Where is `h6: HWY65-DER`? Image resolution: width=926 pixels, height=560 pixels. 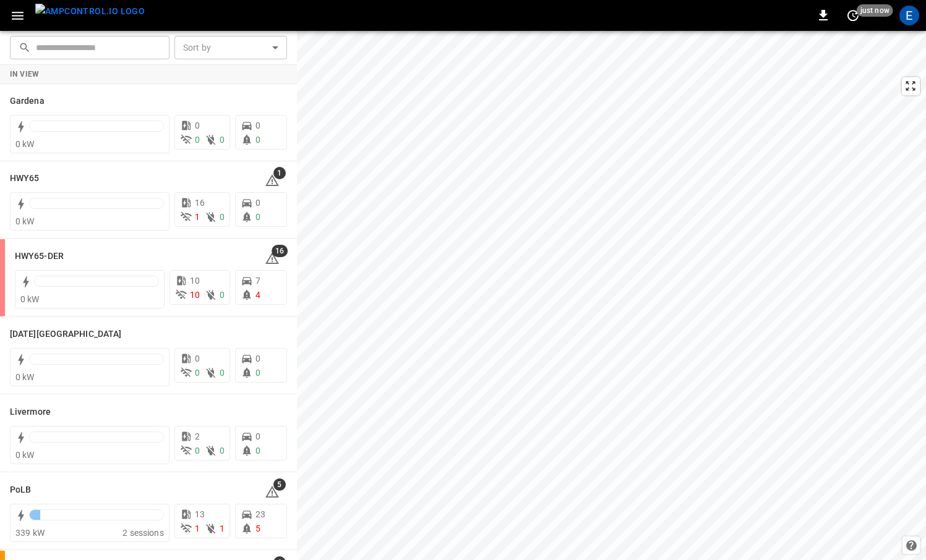
h6: HWY65-DER is located at coordinates (39, 256).